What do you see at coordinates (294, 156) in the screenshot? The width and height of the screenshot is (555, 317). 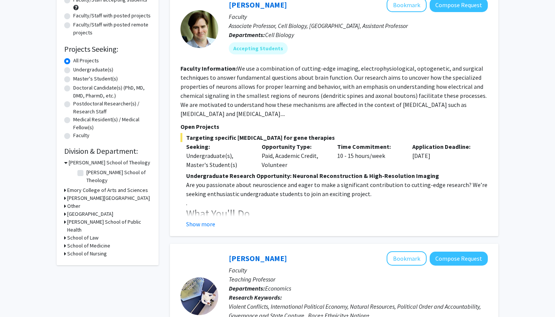 I see `div: Paid, Academic Credit, Volunteer` at bounding box center [294, 156].